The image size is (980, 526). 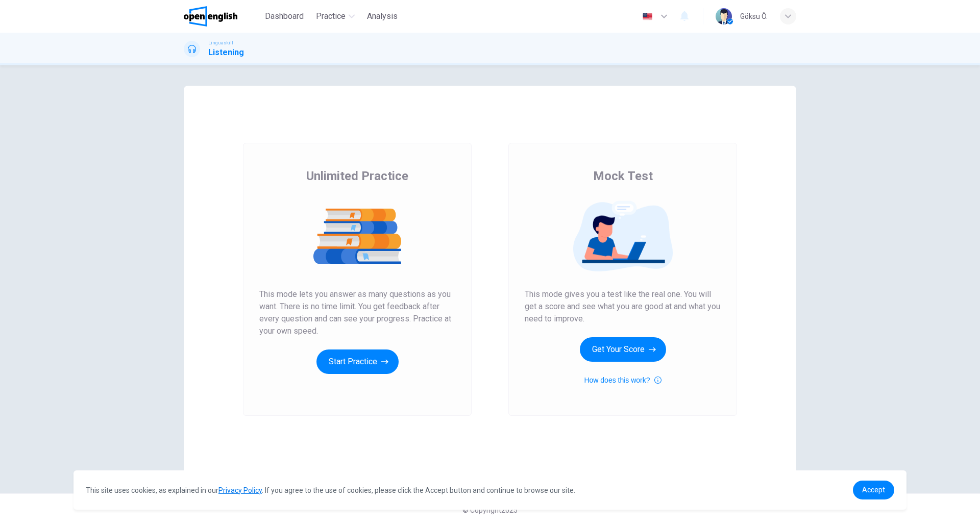 I want to click on img: en, so click(x=647, y=16).